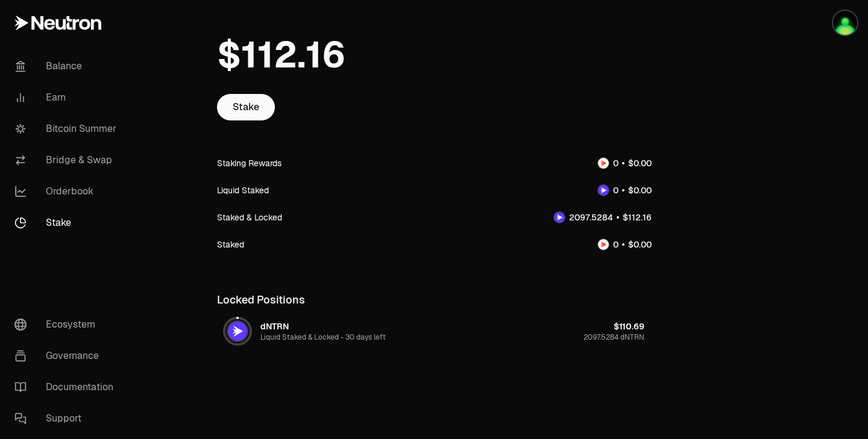 The width and height of the screenshot is (868, 439). I want to click on span: Liquid Staked & Locked -, so click(302, 338).